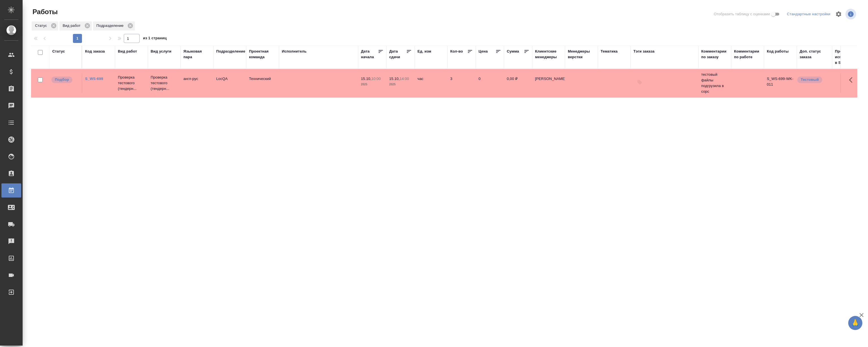 Image resolution: width=868 pixels, height=347 pixels. What do you see at coordinates (741, 14) in the screenshot?
I see `span: Отобразить таблицу с оценками` at bounding box center [741, 14].